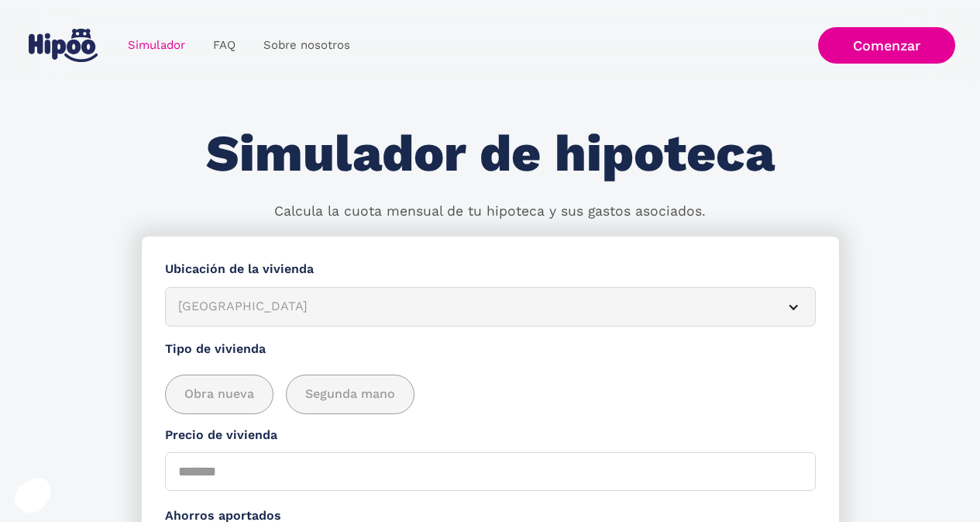 The image size is (980, 522). Describe the element at coordinates (490, 154) in the screenshot. I see `h1: Simulador de hipoteca` at that location.